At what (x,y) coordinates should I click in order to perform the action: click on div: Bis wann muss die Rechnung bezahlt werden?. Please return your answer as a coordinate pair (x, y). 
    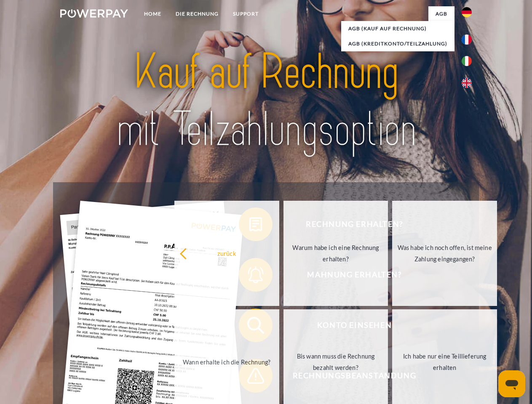
    Looking at the image, I should click on (336, 362).